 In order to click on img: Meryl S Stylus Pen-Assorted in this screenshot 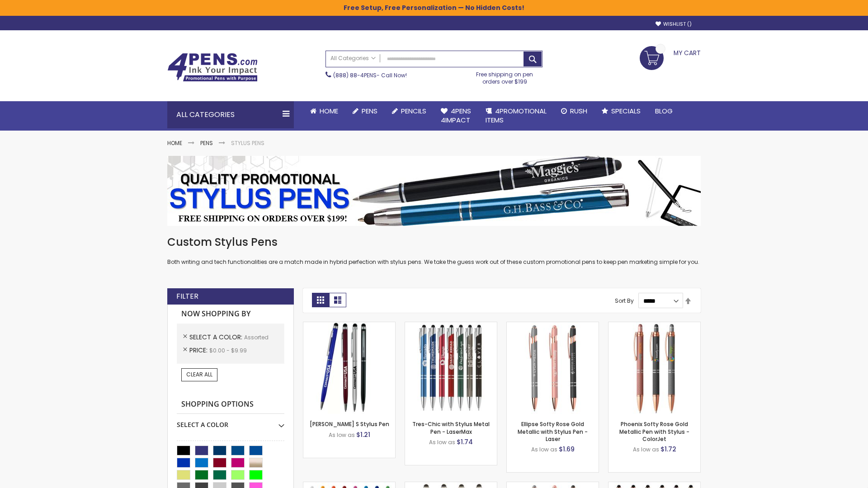, I will do `click(349, 368)`.